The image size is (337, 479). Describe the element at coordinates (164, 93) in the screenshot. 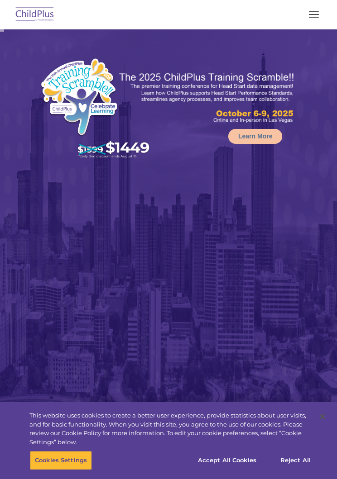

I see `span: Phone number` at that location.